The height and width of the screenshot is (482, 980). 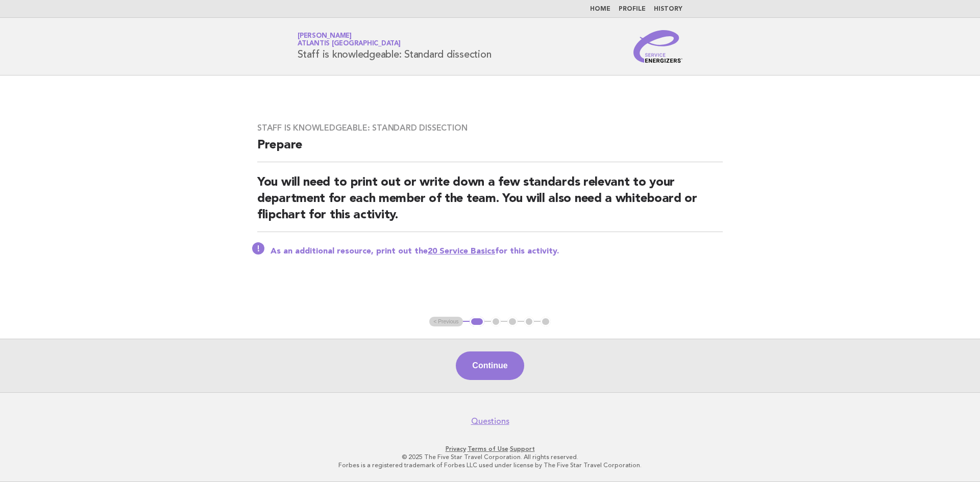 What do you see at coordinates (490, 457) in the screenshot?
I see `p: © 2025 The Five Star Travel Corporation. All rights reserved.` at bounding box center [490, 457].